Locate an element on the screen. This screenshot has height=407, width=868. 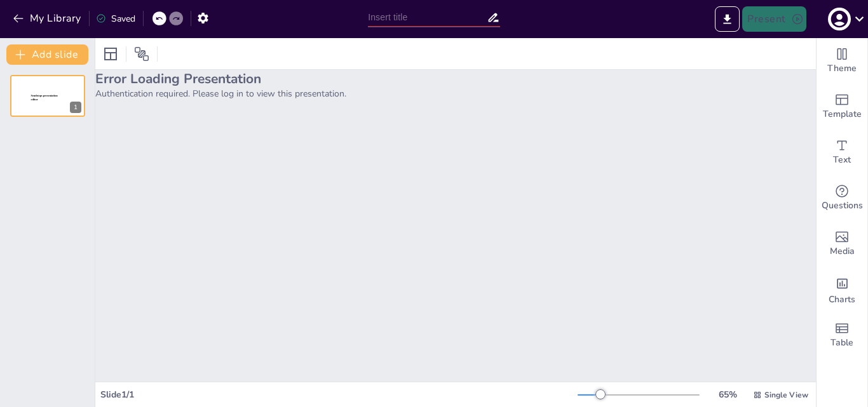
span: Theme is located at coordinates (842, 68).